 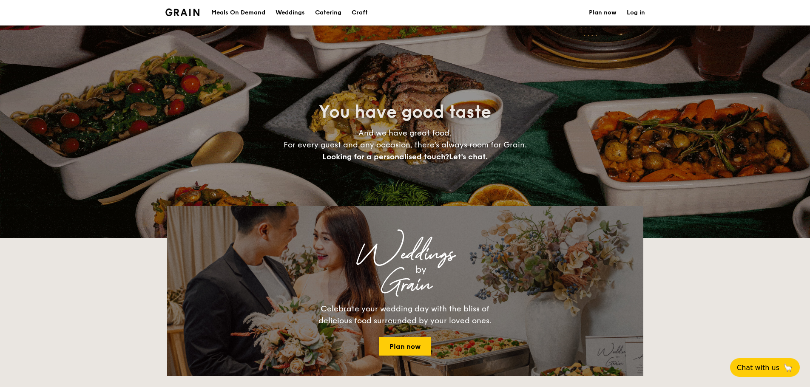 What do you see at coordinates (405, 202) in the screenshot?
I see `div: Loading menus magically...` at bounding box center [405, 202].